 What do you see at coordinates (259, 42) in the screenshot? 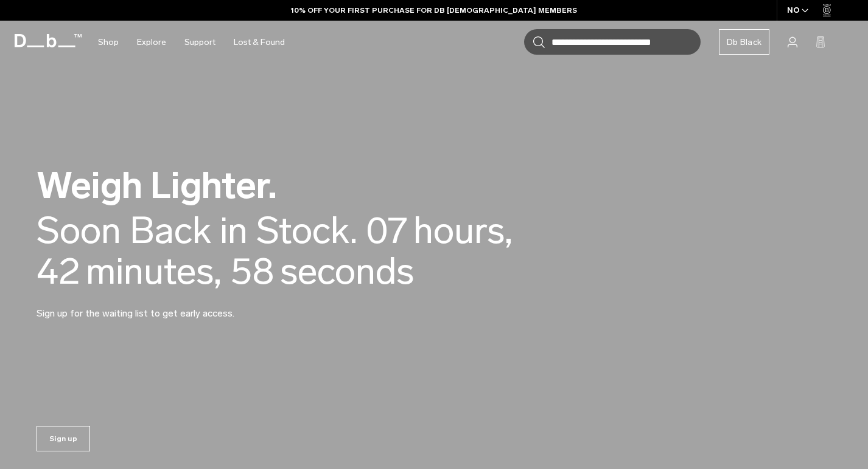
I see `a: Lost & Found` at bounding box center [259, 42].